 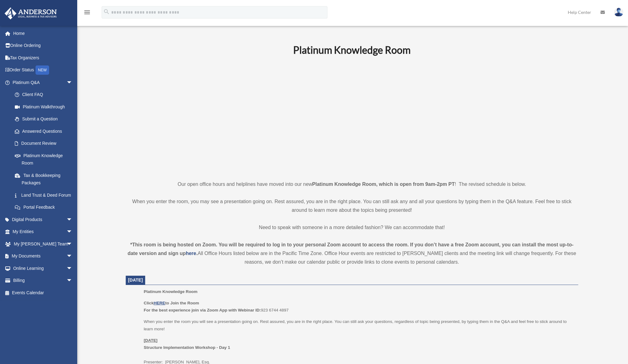 I want to click on img: User Pic, so click(x=618, y=12).